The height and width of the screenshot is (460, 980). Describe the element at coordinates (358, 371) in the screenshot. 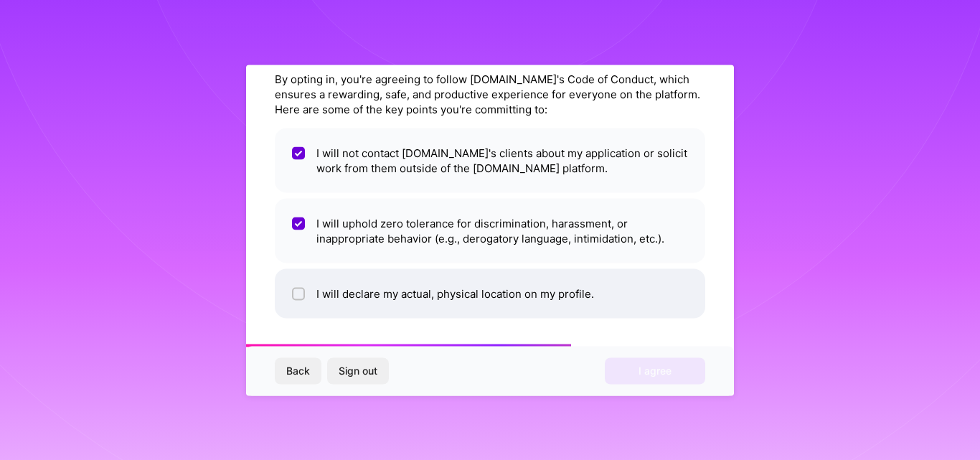

I see `button: Sign out` at that location.